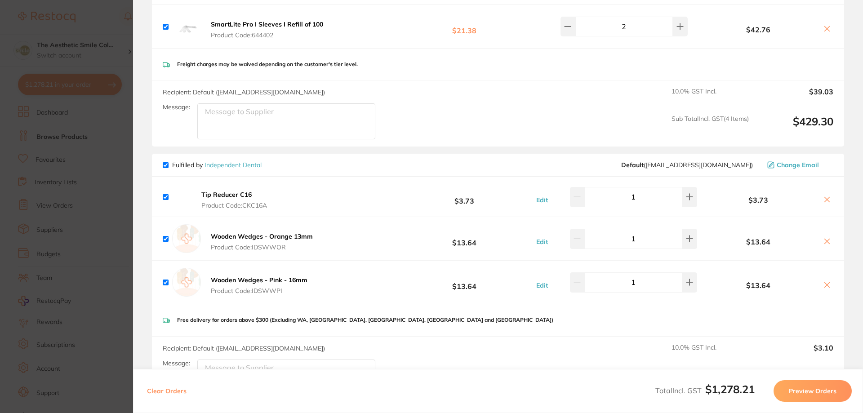 The height and width of the screenshot is (413, 863). I want to click on button: Clear Orders, so click(167, 391).